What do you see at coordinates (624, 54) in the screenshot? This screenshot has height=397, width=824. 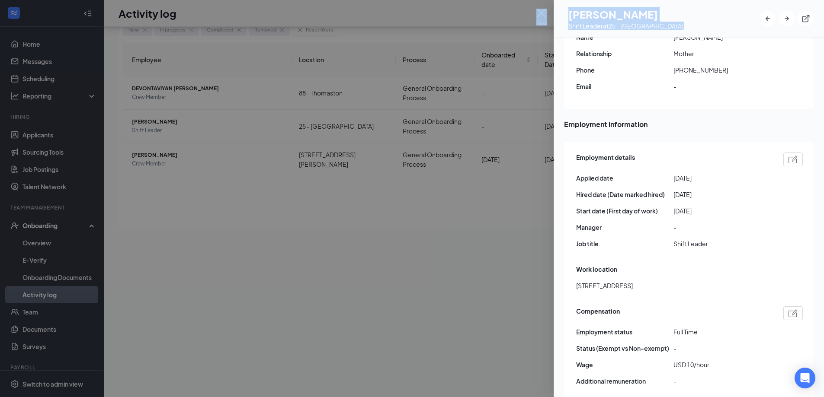 I see `span: Relationship` at bounding box center [624, 54].